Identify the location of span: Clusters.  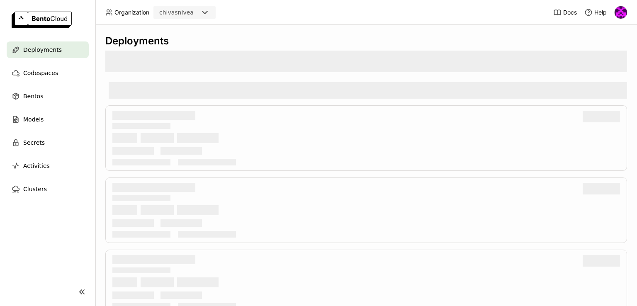
(35, 189).